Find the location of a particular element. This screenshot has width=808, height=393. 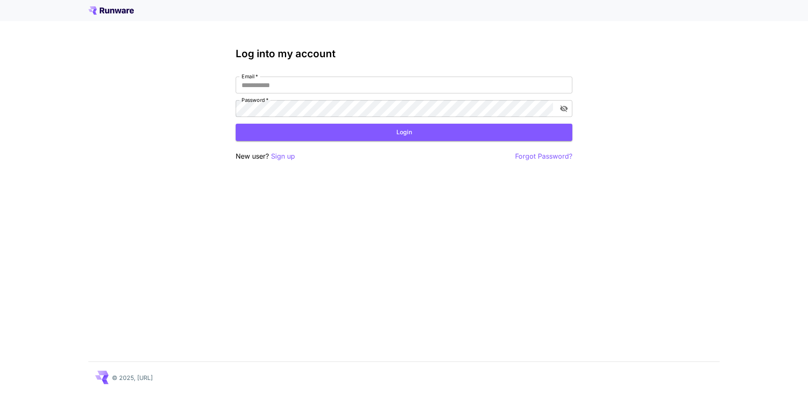

h3: Log into my account is located at coordinates (404, 54).